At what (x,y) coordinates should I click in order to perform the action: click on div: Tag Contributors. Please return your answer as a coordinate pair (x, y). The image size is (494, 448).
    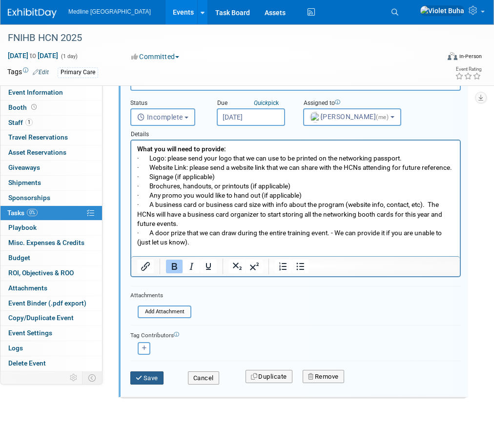
    Looking at the image, I should click on (296, 334).